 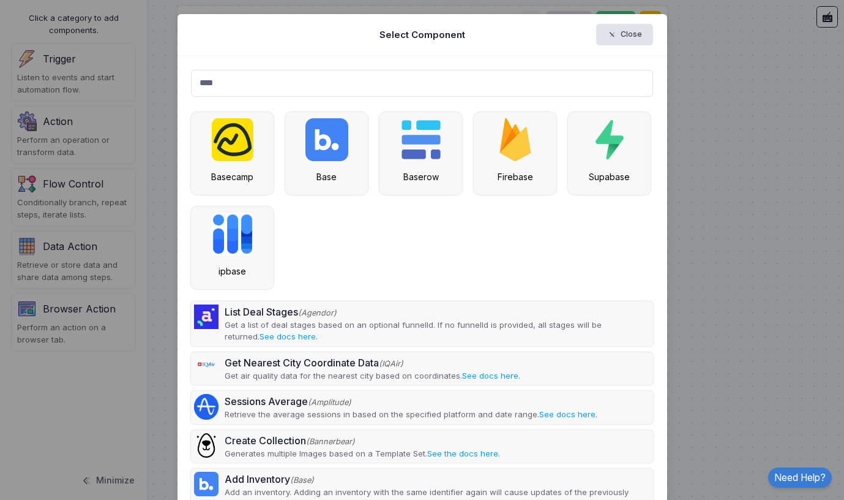 I want to click on span: (Amplitude), so click(x=329, y=402).